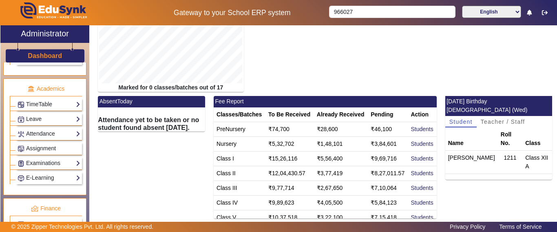 This screenshot has height=232, width=557. What do you see at coordinates (388, 144) in the screenshot?
I see `td: ₹3,84,601` at bounding box center [388, 144].